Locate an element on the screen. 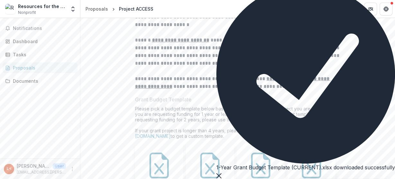 The height and width of the screenshot is (179, 395). img: Resources for the Blind, Inc. is located at coordinates (10, 9).